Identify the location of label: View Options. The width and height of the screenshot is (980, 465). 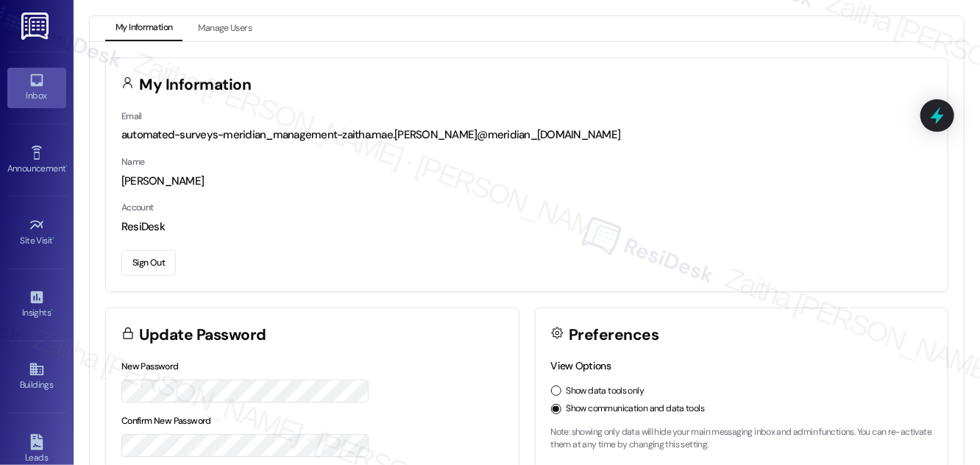
(581, 366).